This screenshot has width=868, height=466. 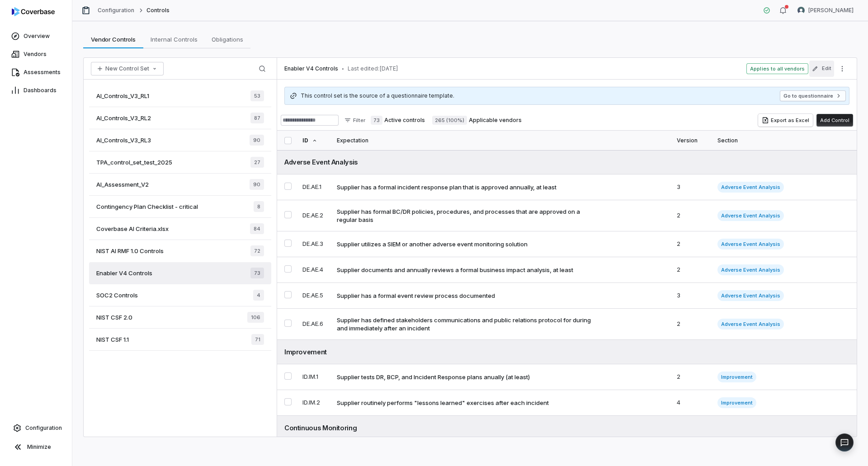 What do you see at coordinates (314, 215) in the screenshot?
I see `td: DE.AE.2` at bounding box center [314, 215].